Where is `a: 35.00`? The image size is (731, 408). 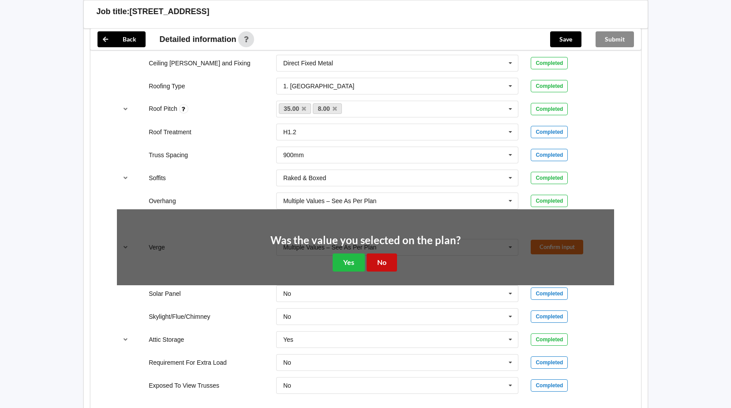 a: 35.00 is located at coordinates (295, 109).